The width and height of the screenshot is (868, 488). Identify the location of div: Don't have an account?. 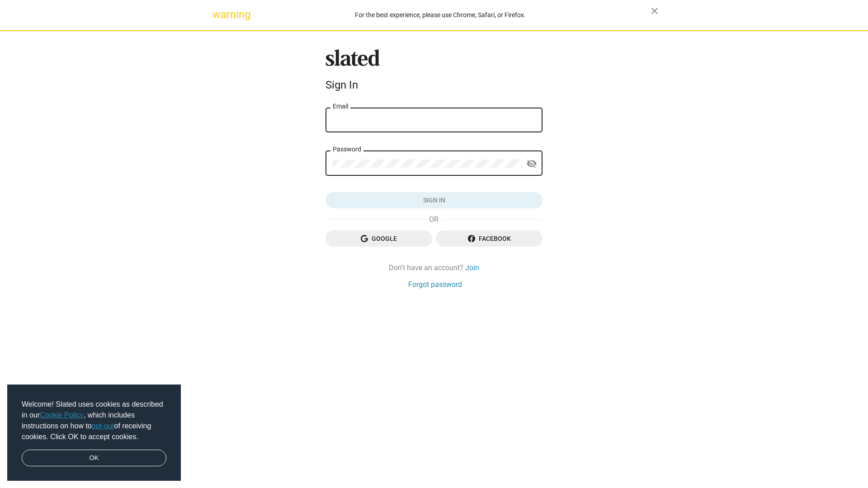
(434, 268).